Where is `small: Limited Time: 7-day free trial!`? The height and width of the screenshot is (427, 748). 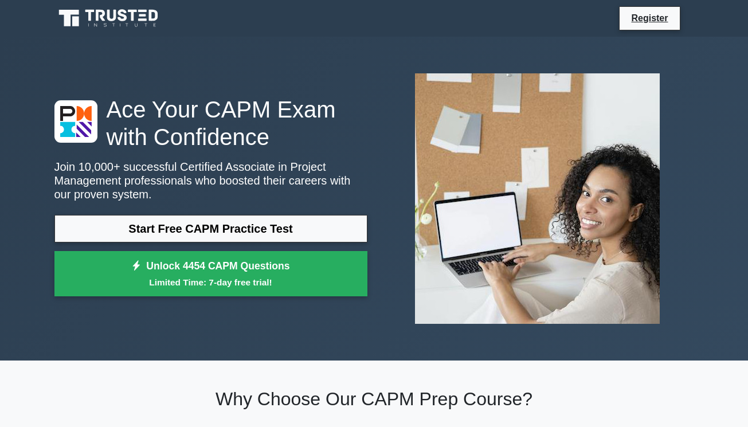 small: Limited Time: 7-day free trial! is located at coordinates (211, 282).